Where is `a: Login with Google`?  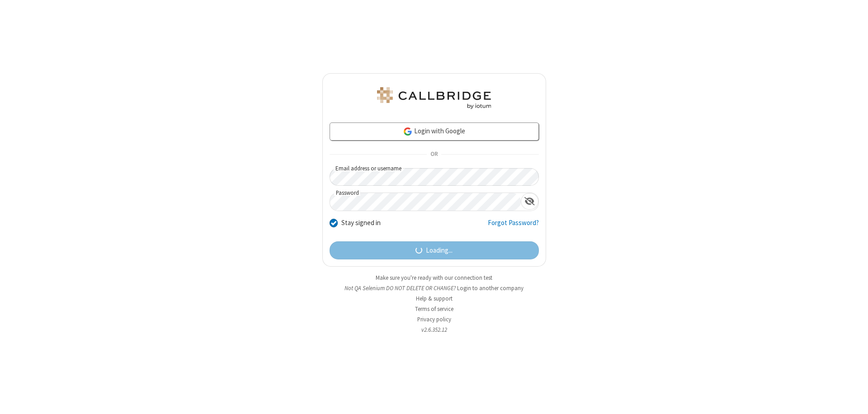 a: Login with Google is located at coordinates (434, 131).